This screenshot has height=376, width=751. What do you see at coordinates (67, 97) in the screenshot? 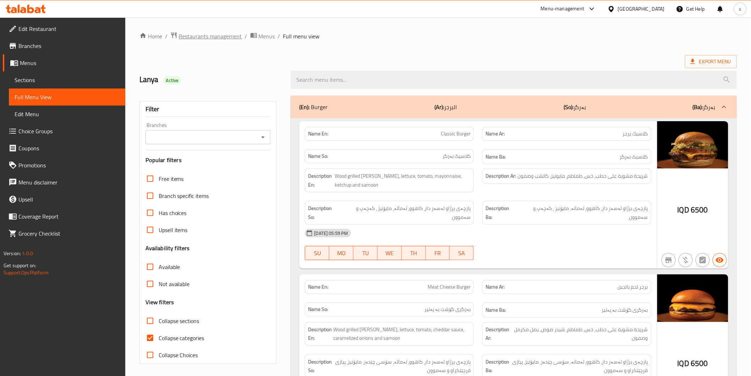
I see `span: Full Menu View` at bounding box center [67, 97].